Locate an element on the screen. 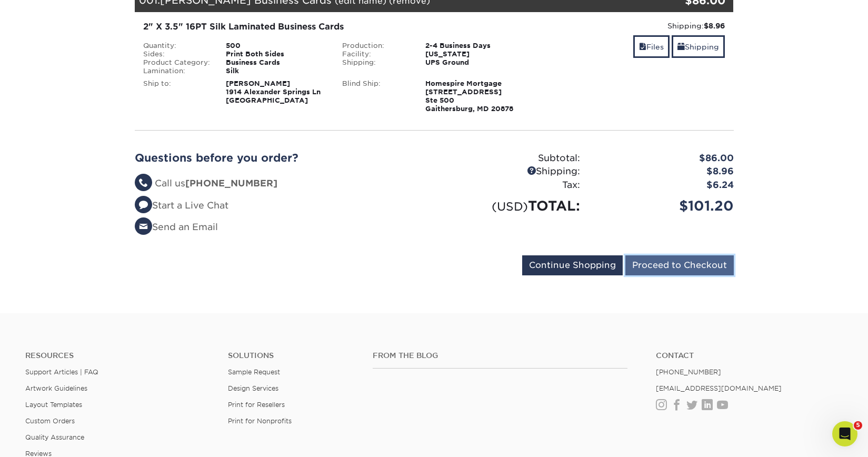 This screenshot has height=457, width=868. div: Production: is located at coordinates (376, 46).